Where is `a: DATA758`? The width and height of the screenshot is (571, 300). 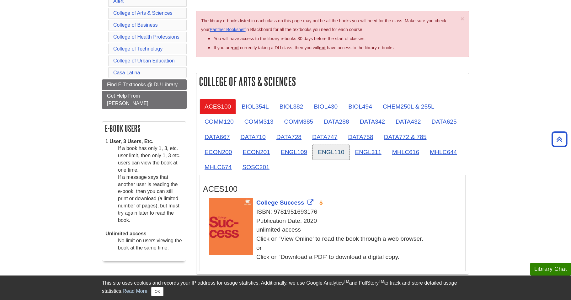
a: DATA758 is located at coordinates (361, 137).